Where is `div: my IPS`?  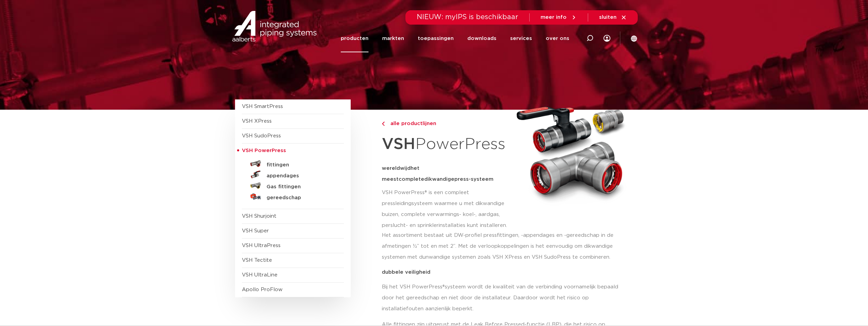
div: my IPS is located at coordinates (607, 38).